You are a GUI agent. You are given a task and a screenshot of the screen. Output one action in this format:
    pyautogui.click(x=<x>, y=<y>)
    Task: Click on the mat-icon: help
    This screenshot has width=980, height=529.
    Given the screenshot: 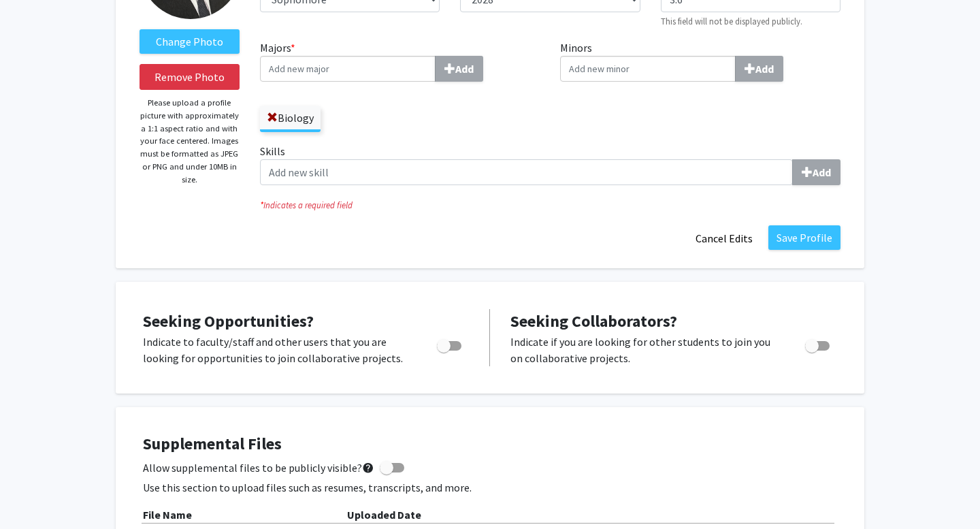 What is the action you would take?
    pyautogui.click(x=368, y=468)
    